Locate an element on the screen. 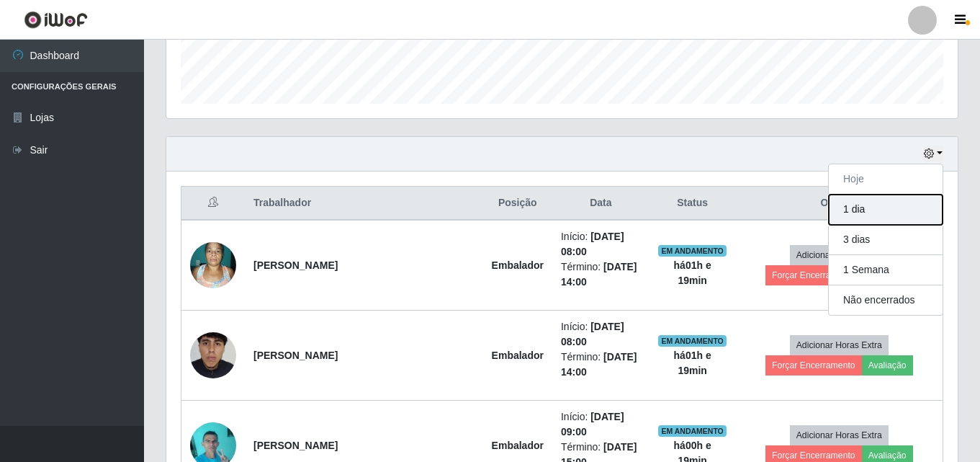  button: 1 Semana is located at coordinates (885, 270).